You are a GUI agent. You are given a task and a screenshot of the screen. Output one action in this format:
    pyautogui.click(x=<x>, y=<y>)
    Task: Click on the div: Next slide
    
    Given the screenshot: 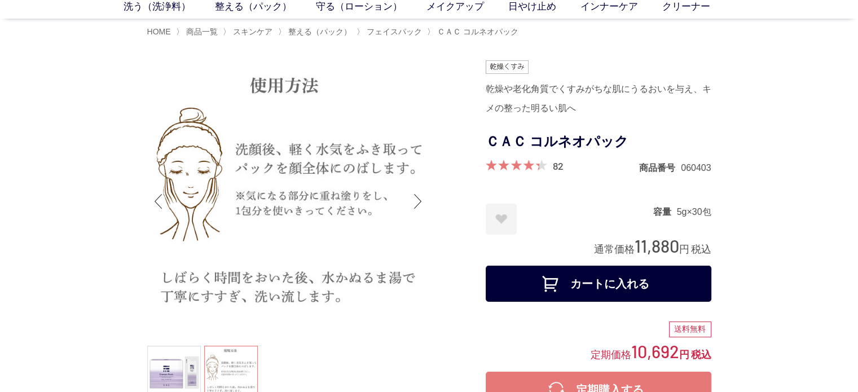 What is the action you would take?
    pyautogui.click(x=418, y=201)
    